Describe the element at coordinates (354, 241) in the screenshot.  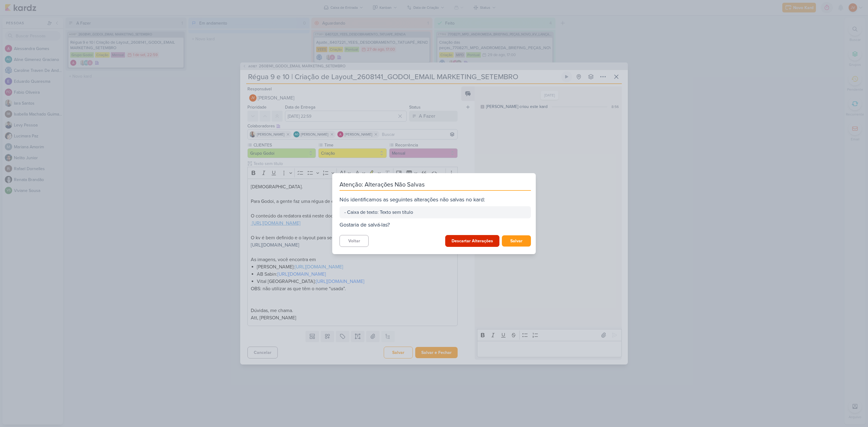
I see `button: Voltar` at that location.